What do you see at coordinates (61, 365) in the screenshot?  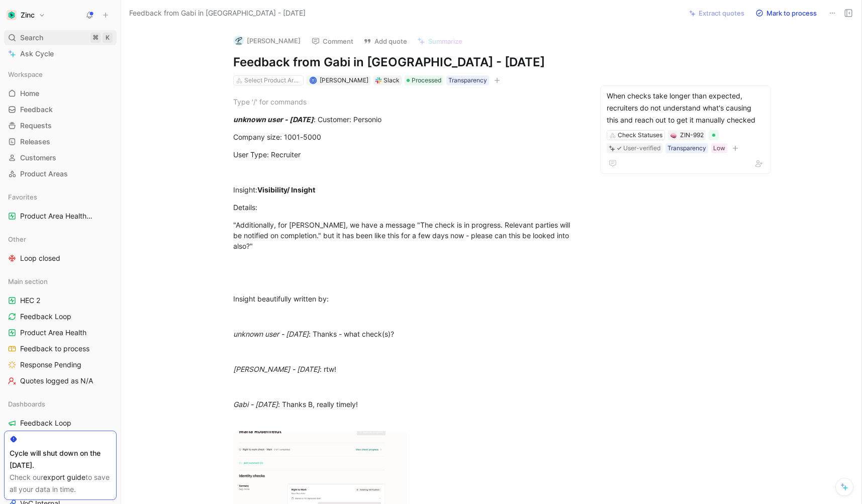 I see `a: Response Pending` at bounding box center [61, 365].